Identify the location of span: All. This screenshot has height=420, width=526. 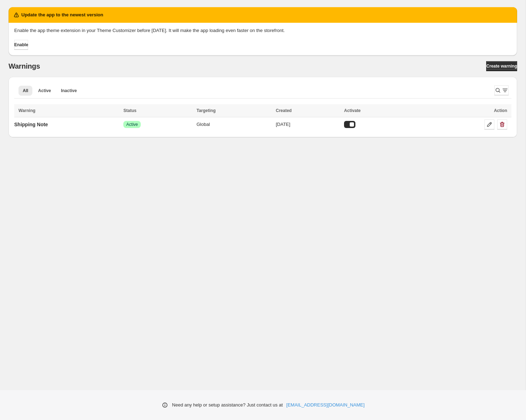
(25, 91).